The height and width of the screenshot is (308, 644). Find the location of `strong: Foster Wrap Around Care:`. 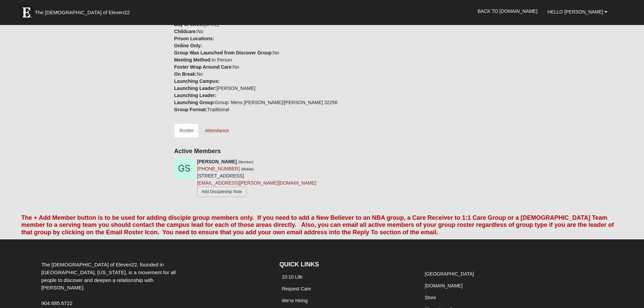

strong: Foster Wrap Around Care: is located at coordinates (203, 67).